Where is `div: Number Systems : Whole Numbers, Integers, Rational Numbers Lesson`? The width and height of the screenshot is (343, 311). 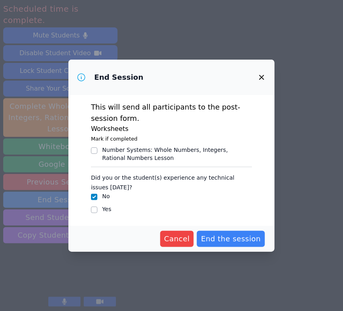 div: Number Systems : Whole Numbers, Integers, Rational Numbers Lesson is located at coordinates (177, 154).